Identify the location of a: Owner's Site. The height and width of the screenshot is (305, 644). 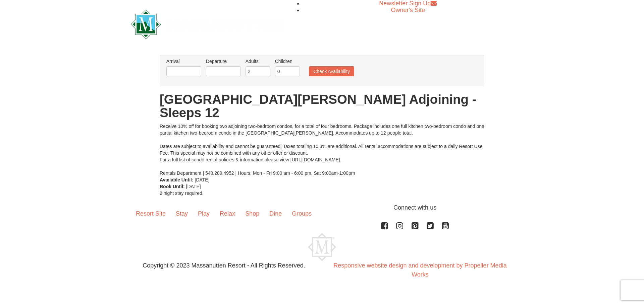
(408, 10).